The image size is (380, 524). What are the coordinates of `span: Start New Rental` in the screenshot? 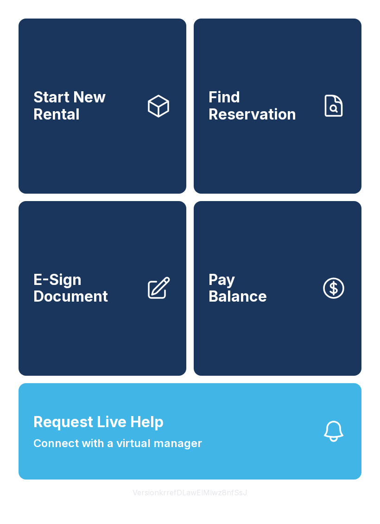 It's located at (86, 106).